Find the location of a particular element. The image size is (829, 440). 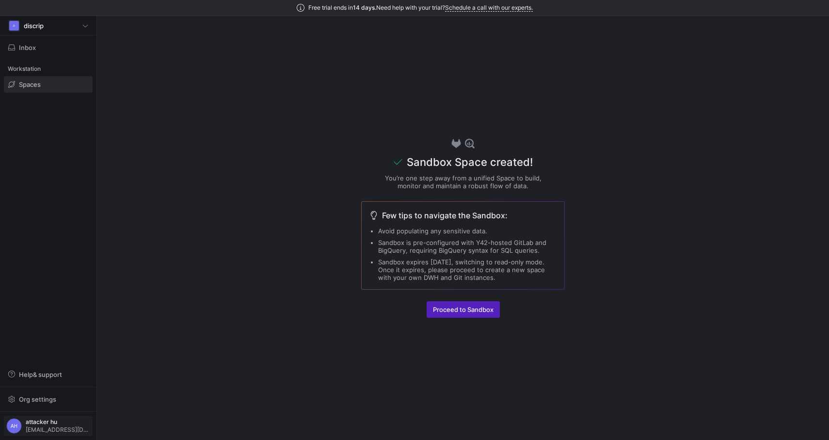

span: Free trial ends in Need help with your trial? is located at coordinates (420, 8).